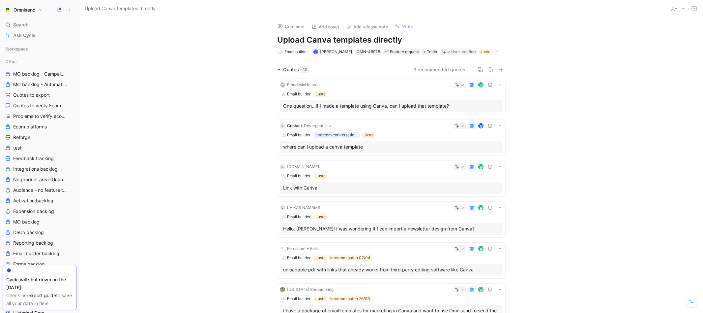  Describe the element at coordinates (303, 85) in the screenshot. I see `div: BlondesInHeaven` at that location.